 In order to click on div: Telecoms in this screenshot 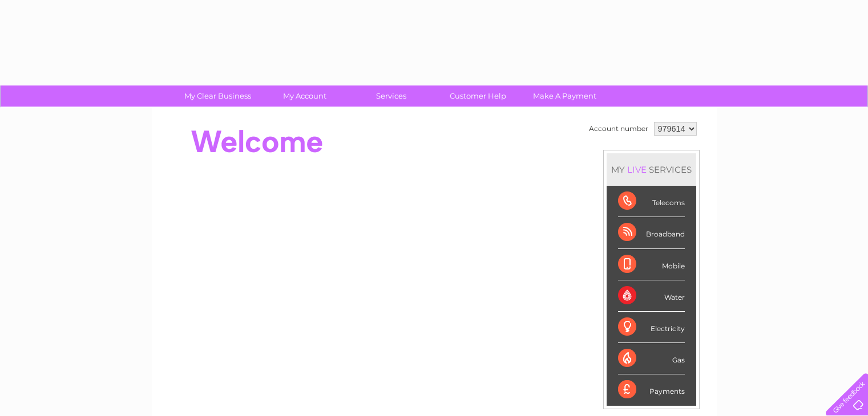, I will do `click(651, 201)`.